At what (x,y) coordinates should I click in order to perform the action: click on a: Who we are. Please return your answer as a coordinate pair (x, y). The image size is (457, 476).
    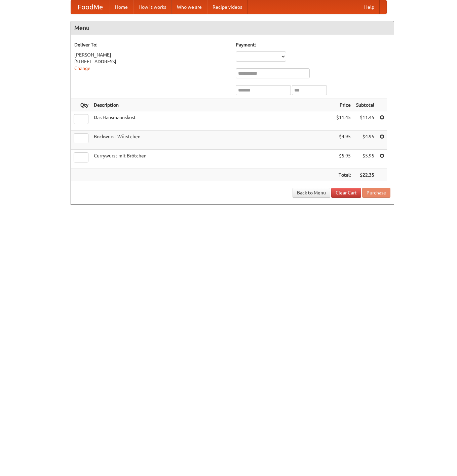
    Looking at the image, I should click on (189, 7).